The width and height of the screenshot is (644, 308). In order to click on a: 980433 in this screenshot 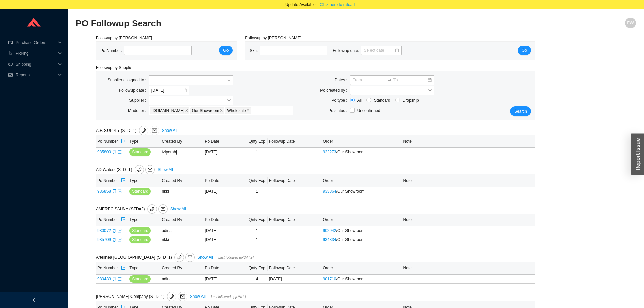, I will do `click(104, 279)`.